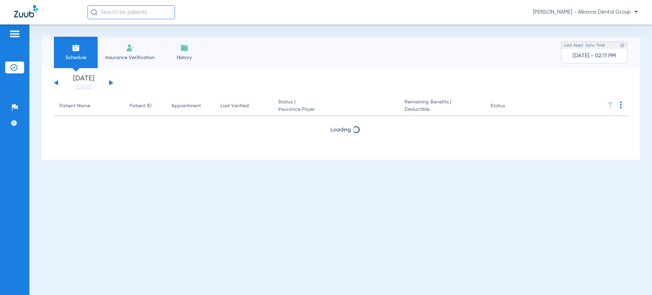 The height and width of the screenshot is (295, 652). I want to click on th: Status |, so click(336, 106).